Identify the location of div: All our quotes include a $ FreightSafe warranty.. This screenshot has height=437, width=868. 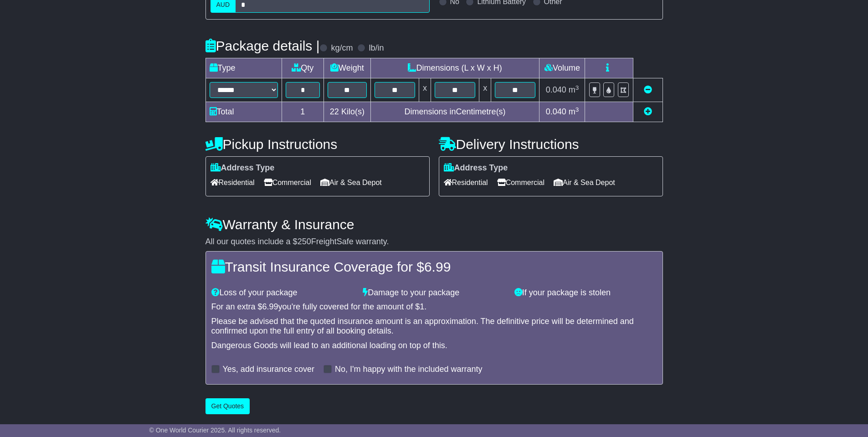
(434, 242).